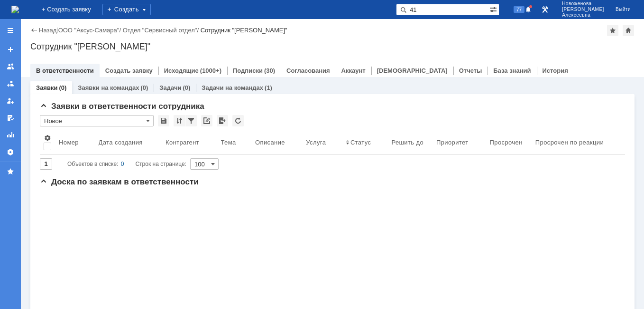 Image resolution: width=644 pixels, height=309 pixels. Describe the element at coordinates (160, 30) in the screenshot. I see `a: Отдел "Сервисный отдел"` at that location.